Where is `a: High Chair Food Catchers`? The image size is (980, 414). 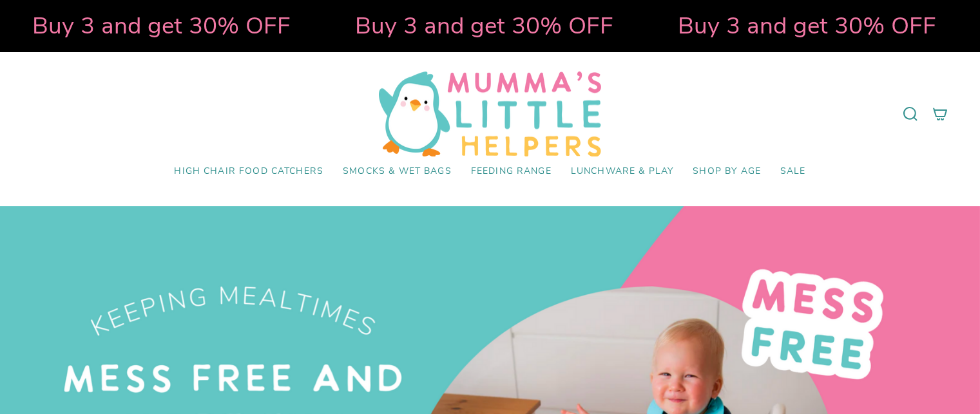
a: High Chair Food Catchers is located at coordinates (248, 172).